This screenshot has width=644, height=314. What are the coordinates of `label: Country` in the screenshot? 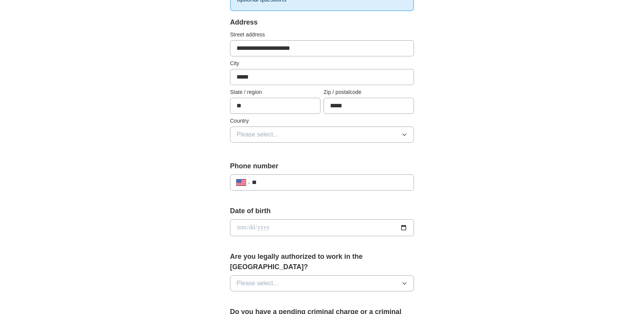 It's located at (322, 121).